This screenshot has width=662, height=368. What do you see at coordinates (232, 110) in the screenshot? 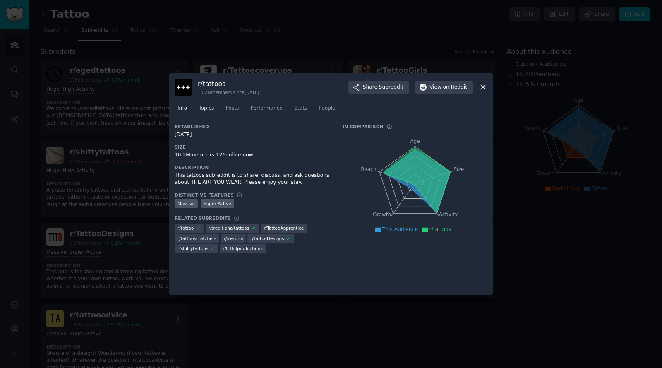
I see `a: Posts` at bounding box center [232, 110].